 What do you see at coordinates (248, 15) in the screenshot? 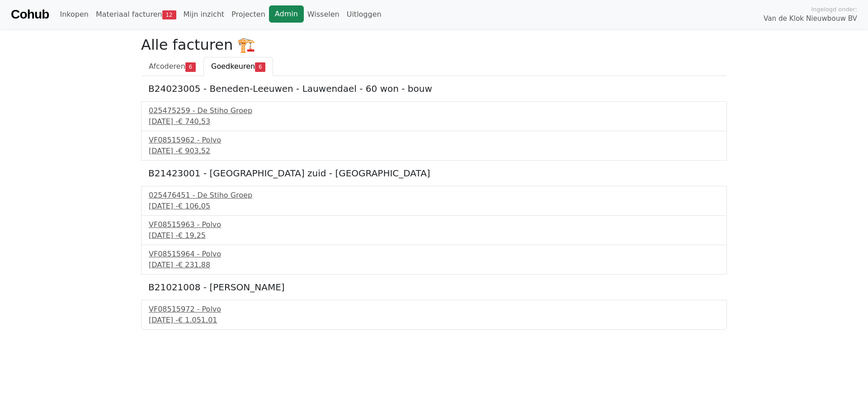
I see `a: Projecten` at bounding box center [248, 15].